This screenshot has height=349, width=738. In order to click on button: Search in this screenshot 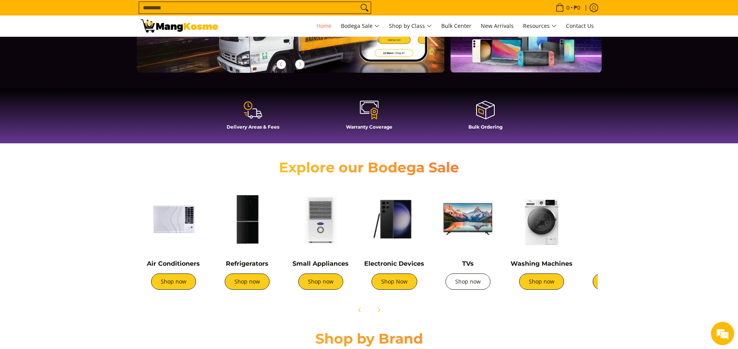, I will do `click(365, 8)`.